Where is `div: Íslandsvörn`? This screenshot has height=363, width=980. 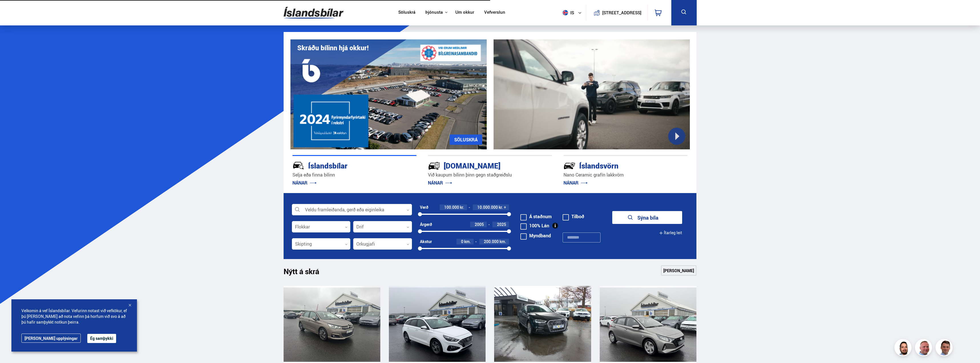
div: Íslandsvörn is located at coordinates (616, 165).